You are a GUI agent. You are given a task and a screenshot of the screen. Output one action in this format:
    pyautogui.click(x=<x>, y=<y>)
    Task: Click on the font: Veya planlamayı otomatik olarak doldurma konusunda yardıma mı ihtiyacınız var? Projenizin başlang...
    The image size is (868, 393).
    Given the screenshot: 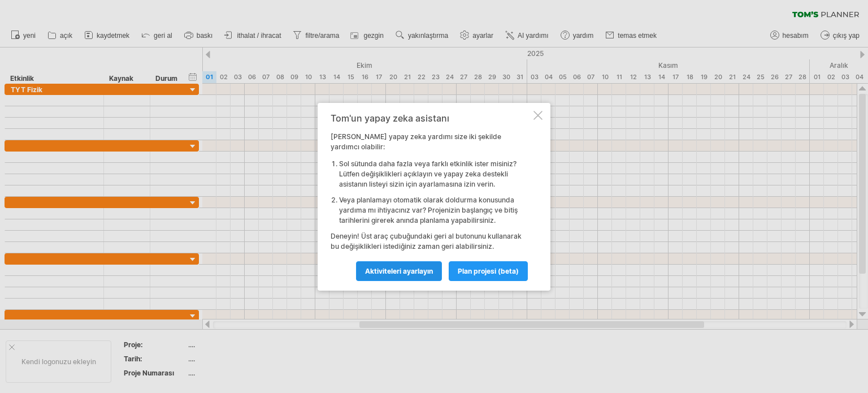 What is the action you would take?
    pyautogui.click(x=428, y=210)
    